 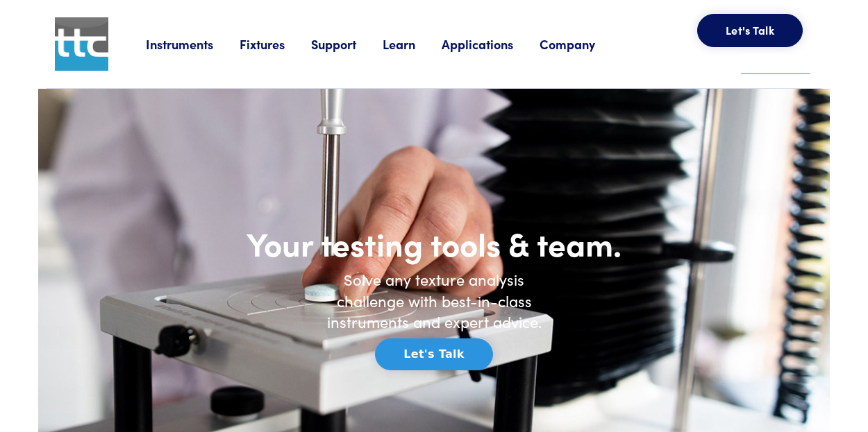 What do you see at coordinates (490, 44) in the screenshot?
I see `a: Applications` at bounding box center [490, 44].